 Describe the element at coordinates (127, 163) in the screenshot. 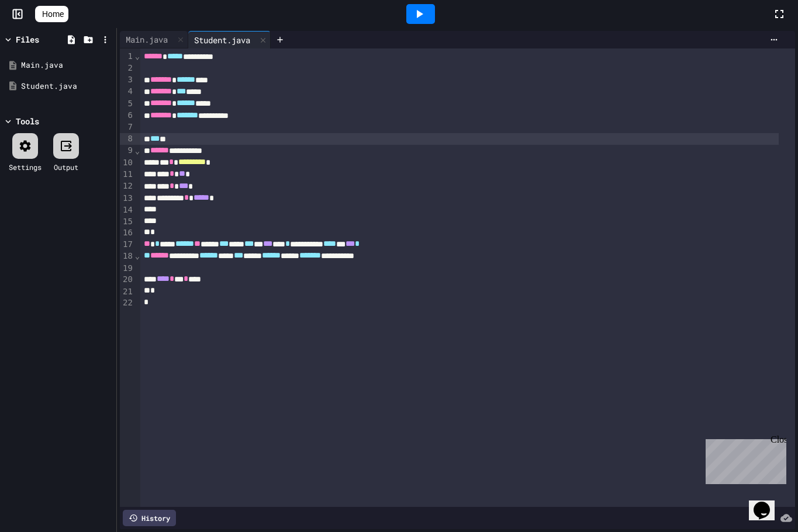

I see `div: 10` at that location.